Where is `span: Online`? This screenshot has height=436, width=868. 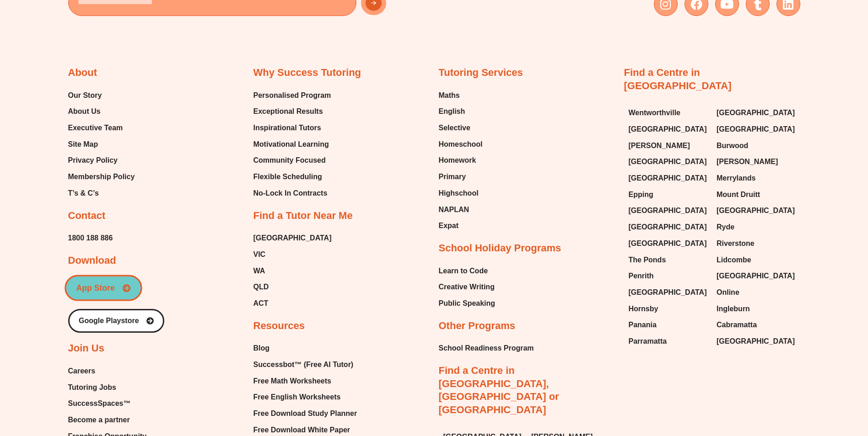
span: Online is located at coordinates (728, 292).